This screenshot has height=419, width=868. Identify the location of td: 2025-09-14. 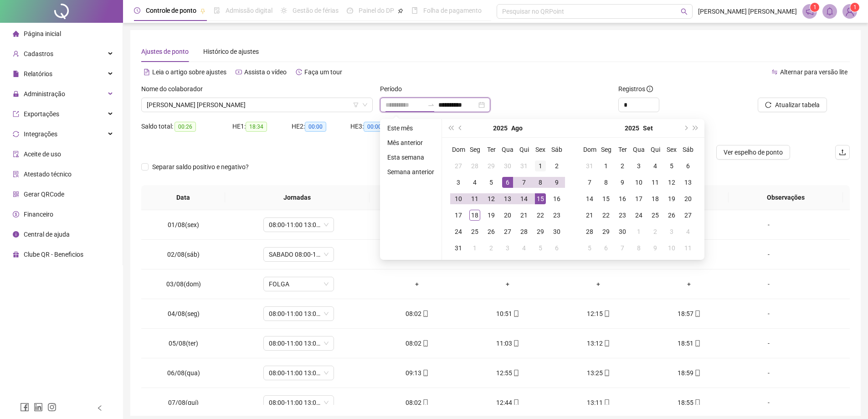
(590, 199).